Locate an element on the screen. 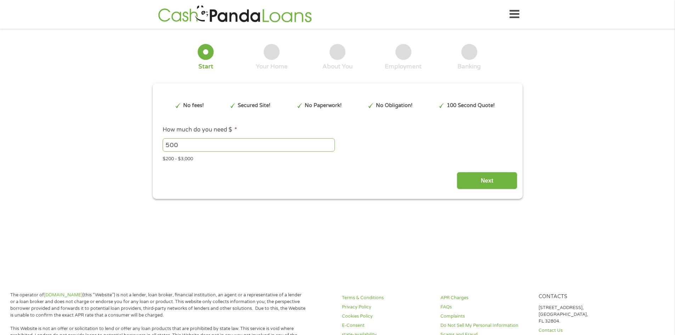 This screenshot has width=675, height=335. p: No Paperwork! is located at coordinates (323, 106).